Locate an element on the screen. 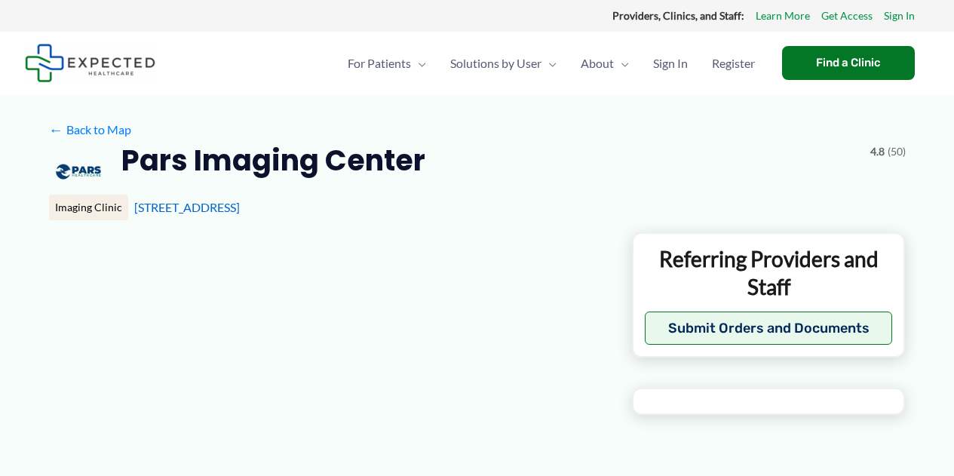 The height and width of the screenshot is (476, 954). button: Submit Orders and Documents is located at coordinates (769, 328).